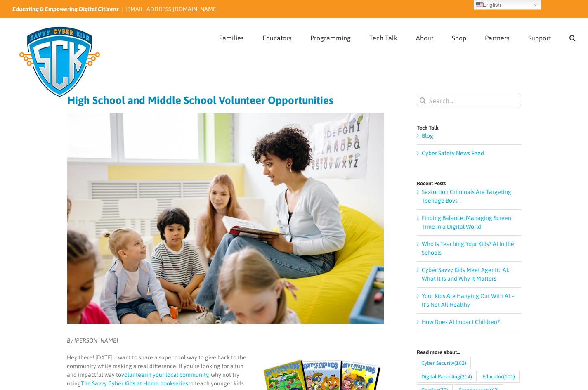 The height and width of the screenshot is (390, 588). Describe the element at coordinates (331, 37) in the screenshot. I see `a: Programming` at that location.